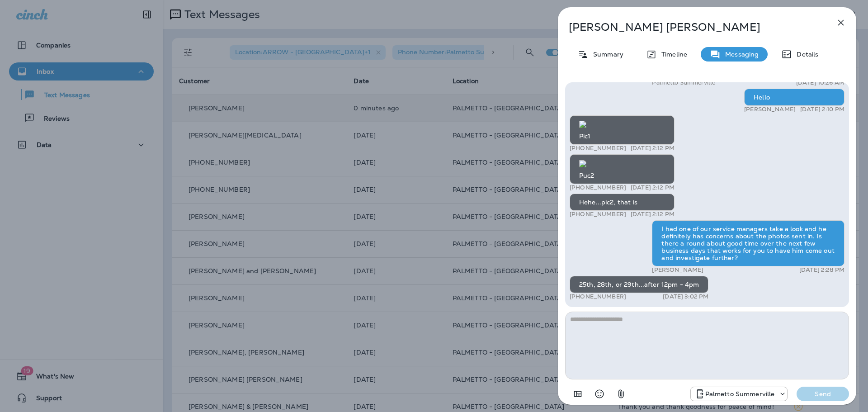 The width and height of the screenshot is (868, 412). I want to click on button: Select an emoji, so click(600, 394).